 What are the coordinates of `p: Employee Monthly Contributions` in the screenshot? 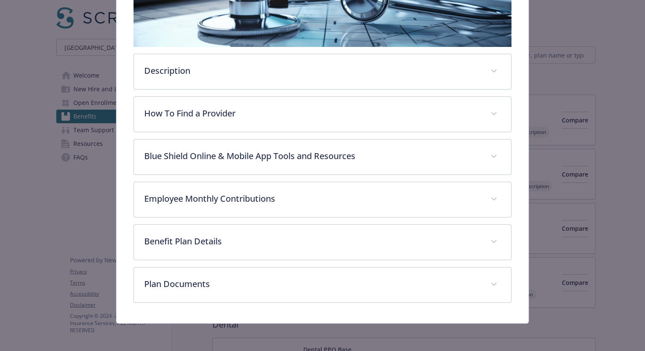 It's located at (312, 199).